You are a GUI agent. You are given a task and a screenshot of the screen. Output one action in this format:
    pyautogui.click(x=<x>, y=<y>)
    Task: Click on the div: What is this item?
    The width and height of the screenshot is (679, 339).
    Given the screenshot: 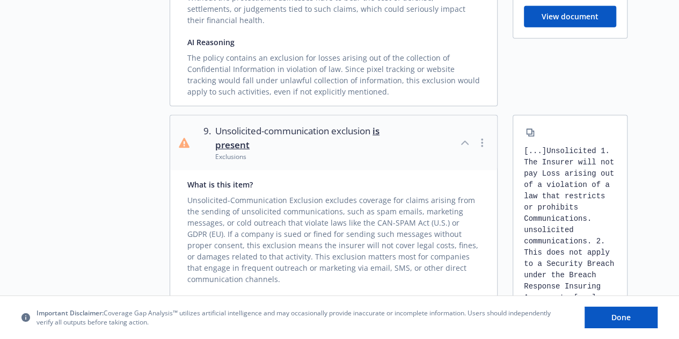 What is the action you would take?
    pyautogui.click(x=333, y=184)
    